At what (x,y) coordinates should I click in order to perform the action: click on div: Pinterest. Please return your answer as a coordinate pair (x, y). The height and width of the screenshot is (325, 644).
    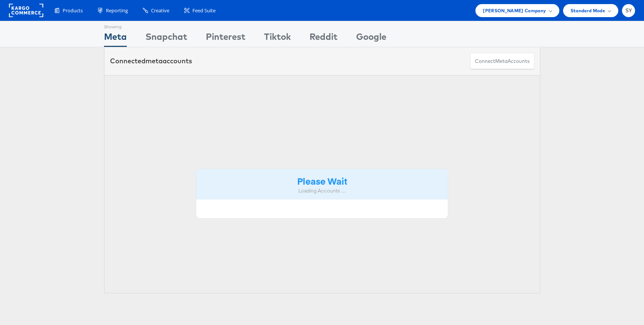
    Looking at the image, I should click on (225, 39).